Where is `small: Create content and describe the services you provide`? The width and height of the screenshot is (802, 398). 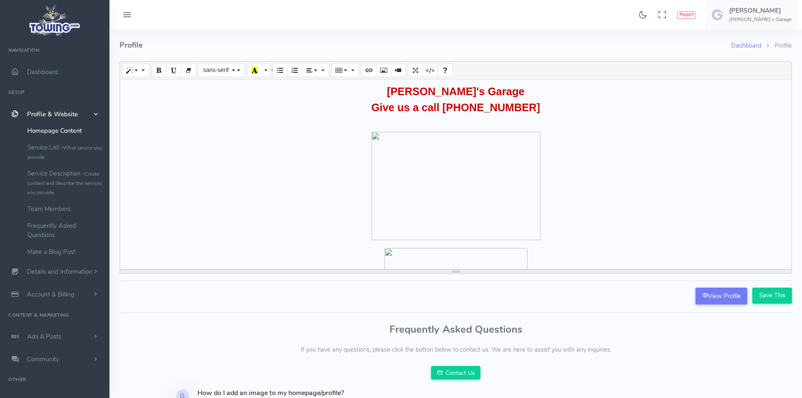
small: Create content and describe the services you provide is located at coordinates (65, 183).